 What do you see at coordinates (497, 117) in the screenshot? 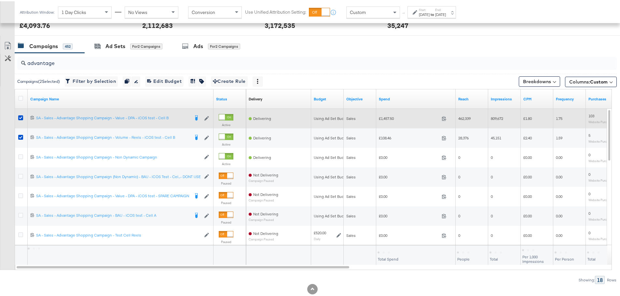
I see `span: 809,672` at bounding box center [497, 117].